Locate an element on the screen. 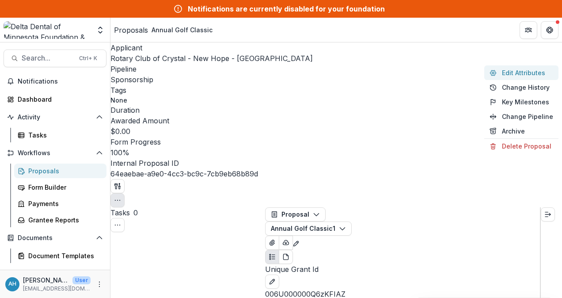  p: $0.00 is located at coordinates (120, 131).